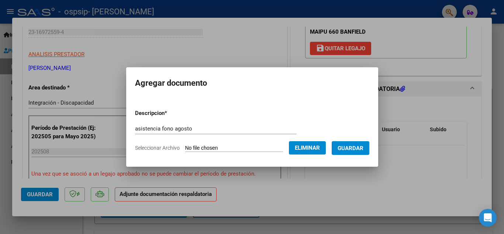  I want to click on h2: Agregar documento, so click(252, 83).